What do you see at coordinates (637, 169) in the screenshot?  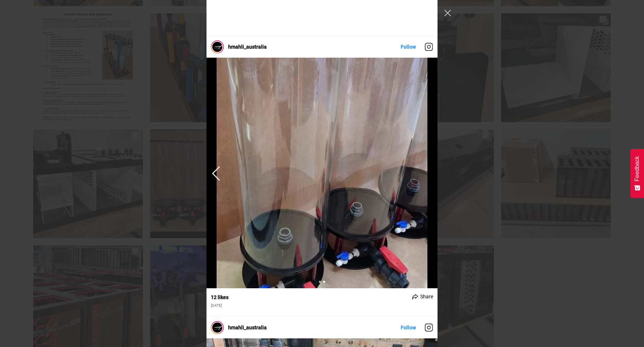 I see `span: Feedback` at bounding box center [637, 169].